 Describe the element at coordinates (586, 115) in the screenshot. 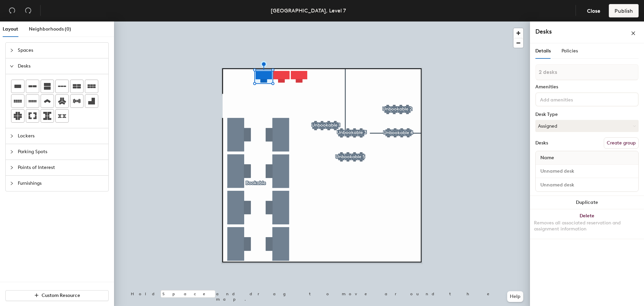

I see `div: Desk Type` at that location.